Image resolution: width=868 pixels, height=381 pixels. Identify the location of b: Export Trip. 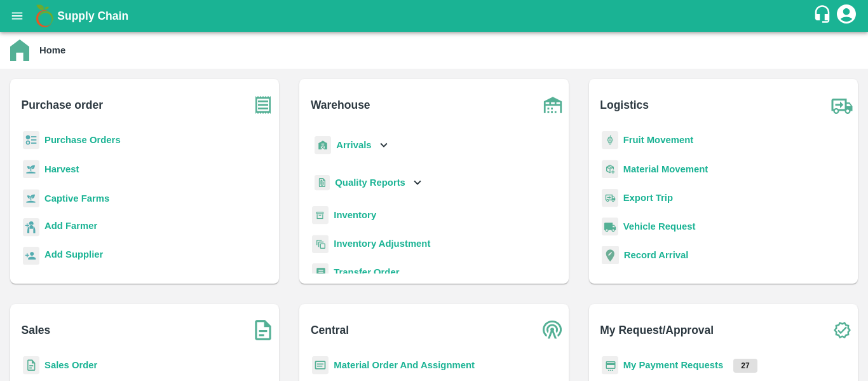
(648, 198).